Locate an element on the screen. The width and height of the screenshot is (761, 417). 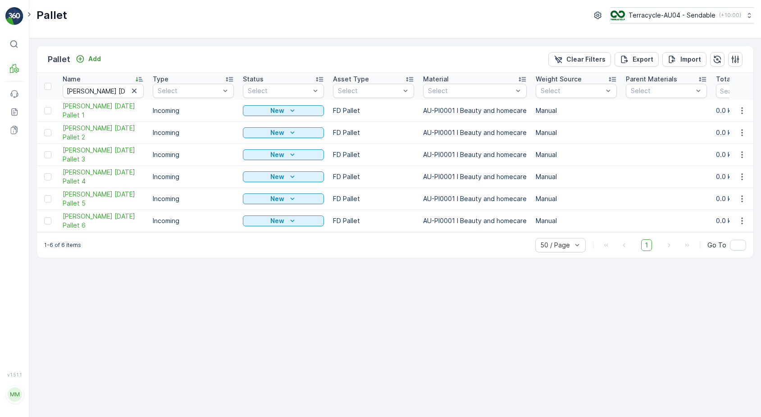
p: Terracycle-AU04 - Sendable is located at coordinates (671, 15).